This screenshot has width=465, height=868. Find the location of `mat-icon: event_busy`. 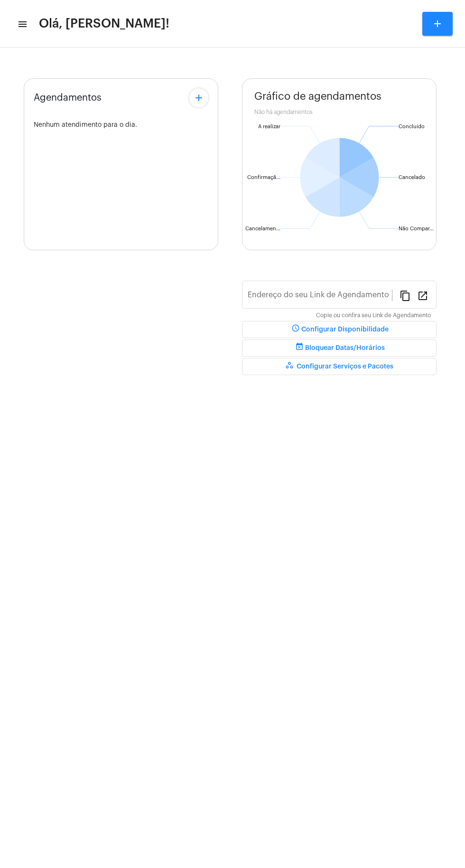

mat-icon: event_busy is located at coordinates (299, 348).